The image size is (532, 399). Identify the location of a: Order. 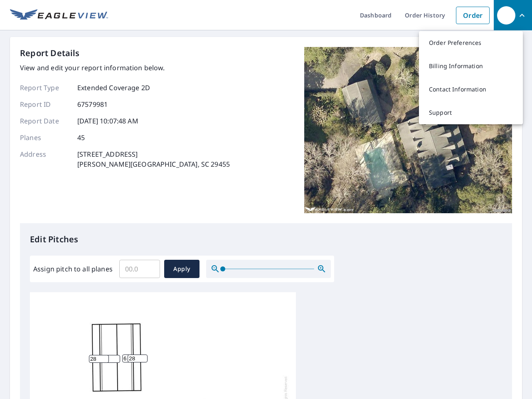
(472, 15).